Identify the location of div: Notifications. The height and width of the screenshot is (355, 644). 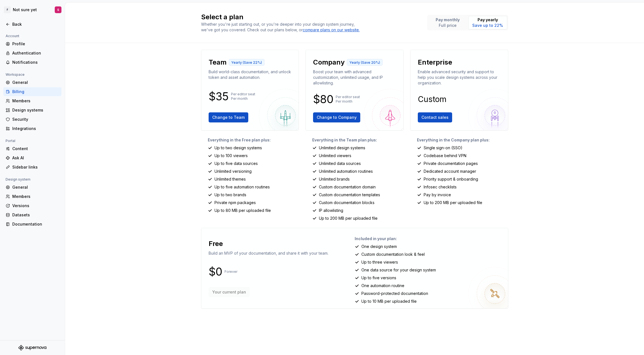
(36, 62).